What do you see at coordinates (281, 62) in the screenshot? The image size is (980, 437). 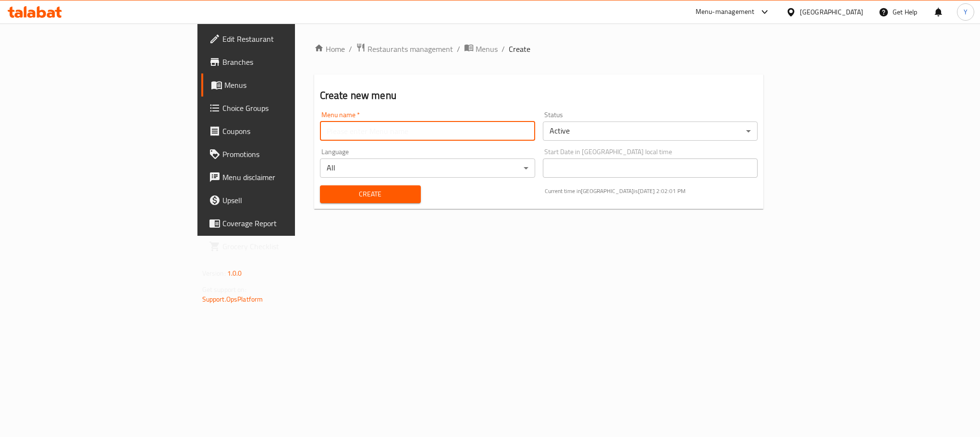 I see `a: Branches` at bounding box center [281, 62].